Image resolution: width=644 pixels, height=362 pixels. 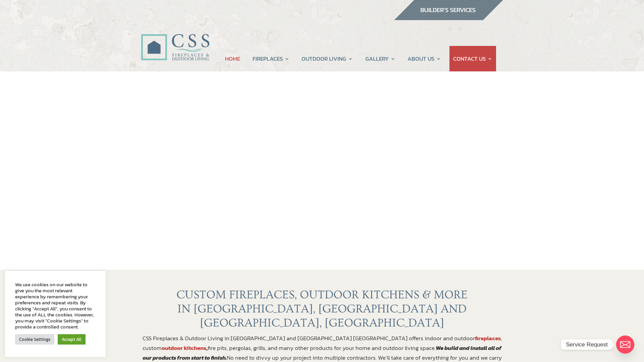 What do you see at coordinates (232, 59) in the screenshot?
I see `a: HOME` at bounding box center [232, 59].